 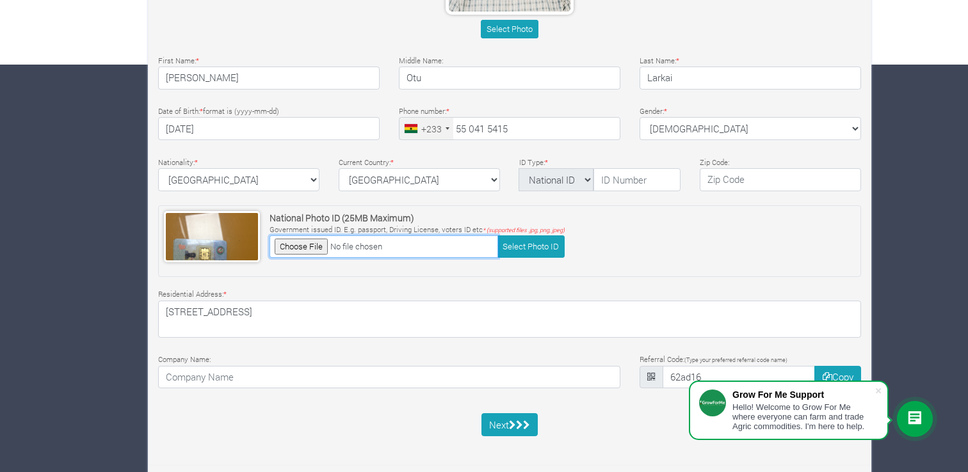 I want to click on label: Last Name:, so click(x=659, y=61).